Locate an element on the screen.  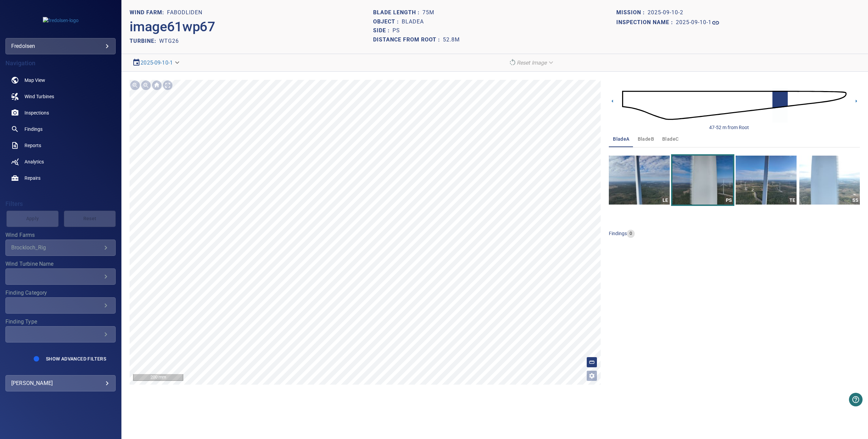
h1: 2025-09-10-1 is located at coordinates (694, 22).